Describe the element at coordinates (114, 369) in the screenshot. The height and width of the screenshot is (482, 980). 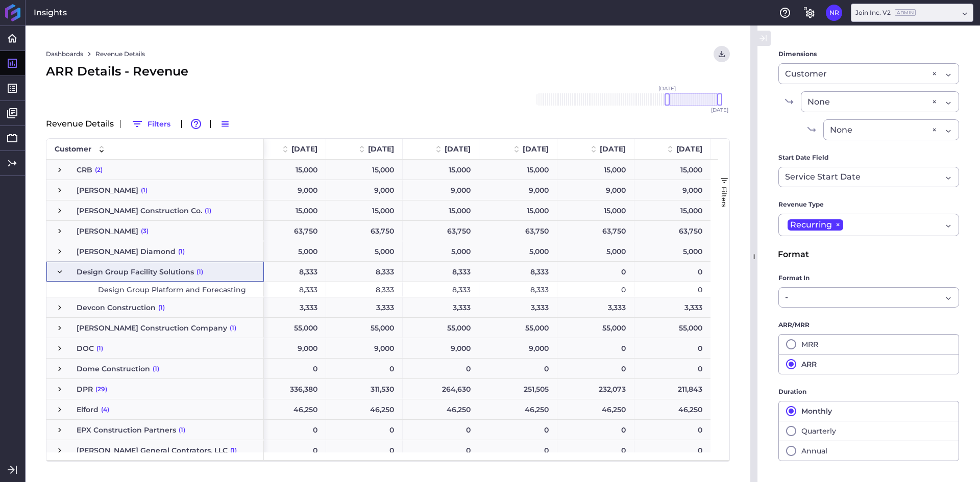
I see `span: Dome Construction` at that location.